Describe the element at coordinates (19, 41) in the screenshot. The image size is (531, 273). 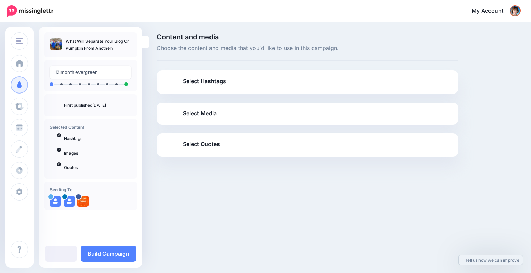
I see `img: menu.png` at that location.